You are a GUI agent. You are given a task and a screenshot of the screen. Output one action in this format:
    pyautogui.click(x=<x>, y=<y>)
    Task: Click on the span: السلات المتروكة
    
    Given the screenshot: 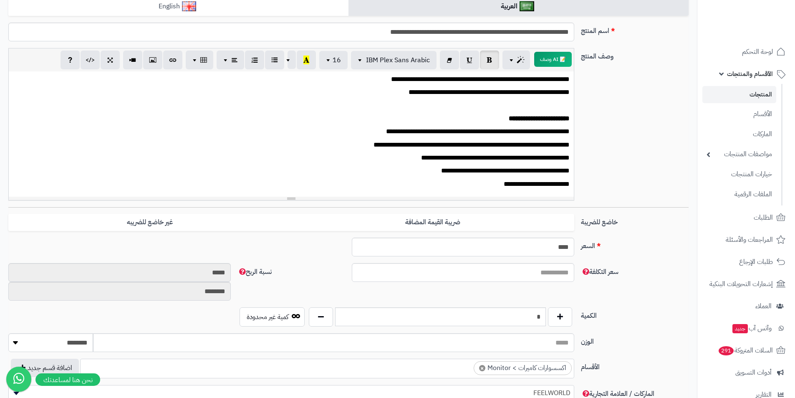 What is the action you would take?
    pyautogui.click(x=745, y=350)
    